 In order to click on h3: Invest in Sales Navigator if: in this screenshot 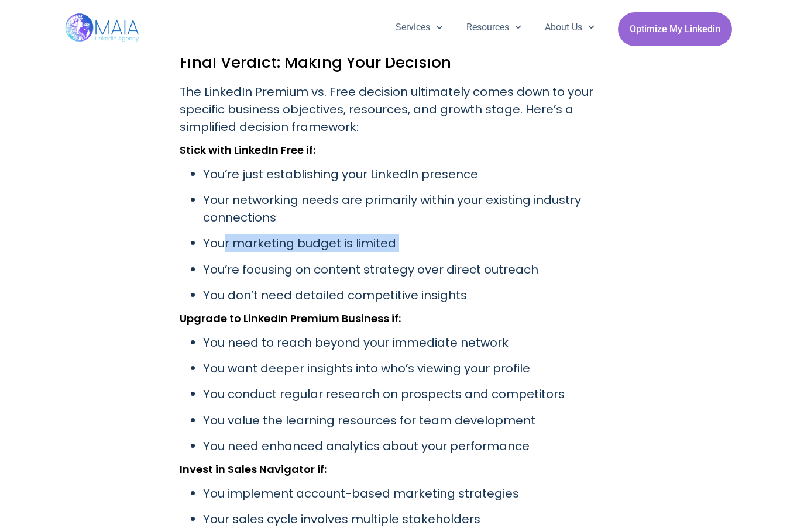, I will do `click(398, 469)`.